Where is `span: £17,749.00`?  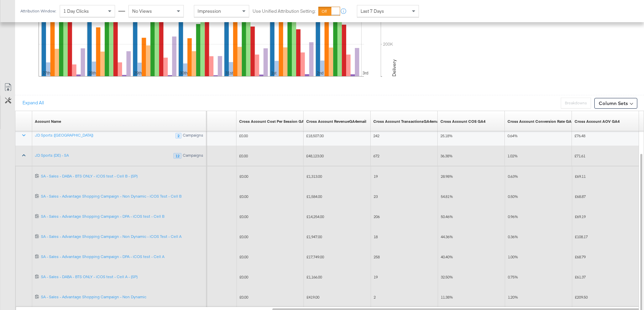
span: £17,749.00 is located at coordinates (315, 257).